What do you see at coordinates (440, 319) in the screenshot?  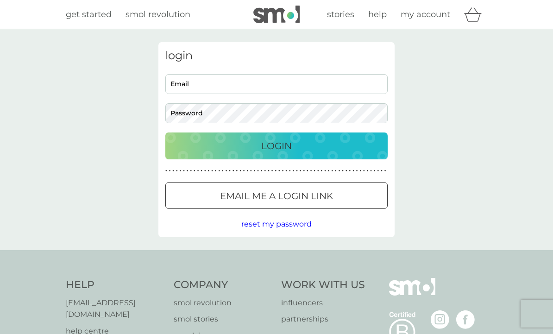 I see `img: visit the smol Instagram page` at bounding box center [440, 319].